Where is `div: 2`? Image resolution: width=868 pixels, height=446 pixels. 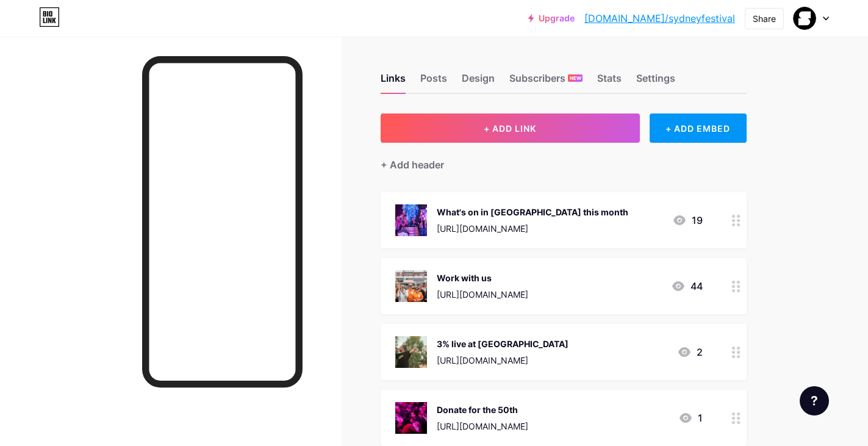 div: 2 is located at coordinates (690, 352).